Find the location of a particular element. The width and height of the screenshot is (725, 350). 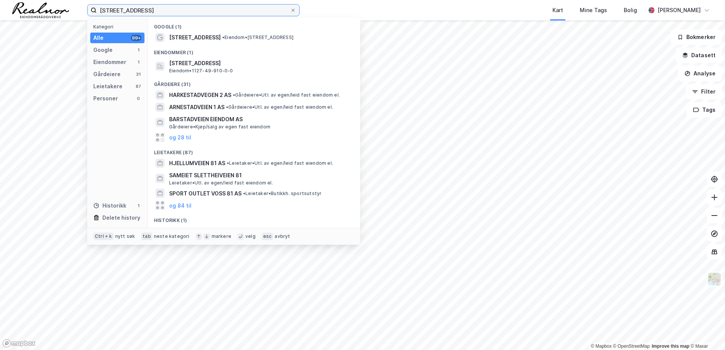

span: Gårdeiere • Kjøp/salg av egen fast eiendom is located at coordinates (220, 127).